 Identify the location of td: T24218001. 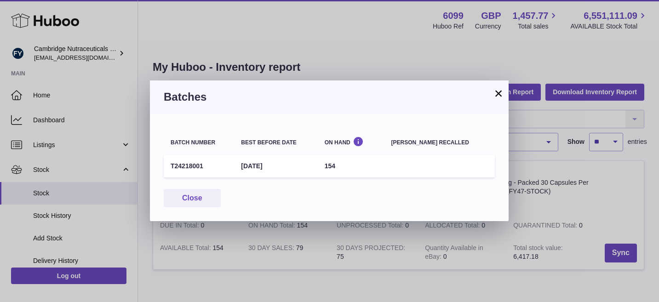
(199, 166).